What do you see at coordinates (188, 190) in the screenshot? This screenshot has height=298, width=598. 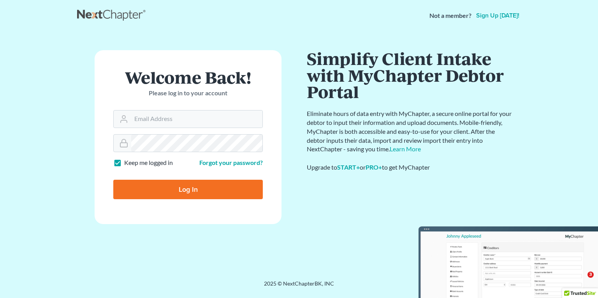 I see `input: Log In` at bounding box center [188, 190].